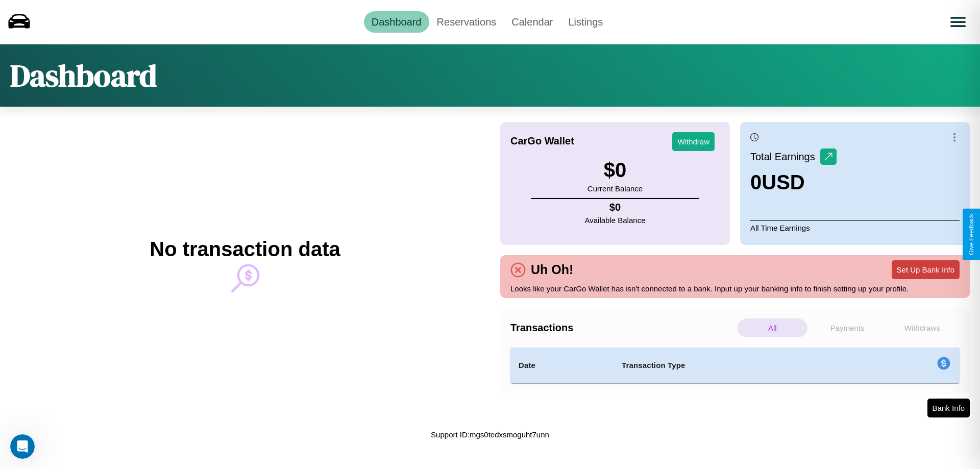 The height and width of the screenshot is (469, 980). What do you see at coordinates (615, 207) in the screenshot?
I see `h4: $ 0` at bounding box center [615, 207].